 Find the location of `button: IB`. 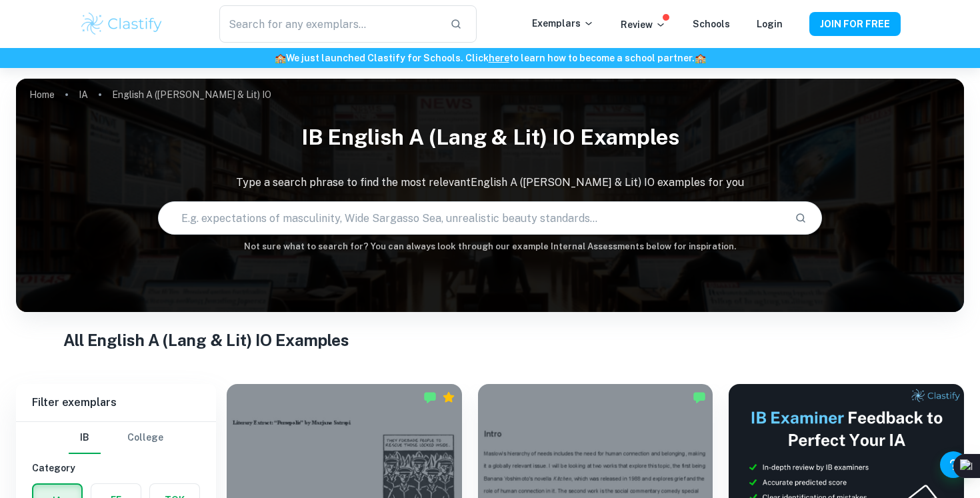

button: IB is located at coordinates (84, 438).